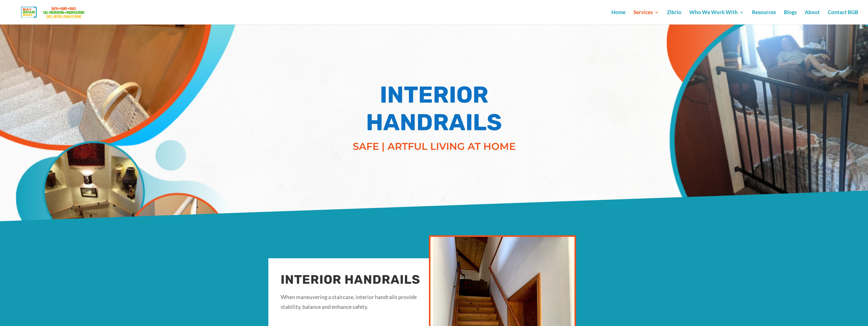 Image resolution: width=868 pixels, height=326 pixels. What do you see at coordinates (618, 17) in the screenshot?
I see `a: Home` at bounding box center [618, 17].